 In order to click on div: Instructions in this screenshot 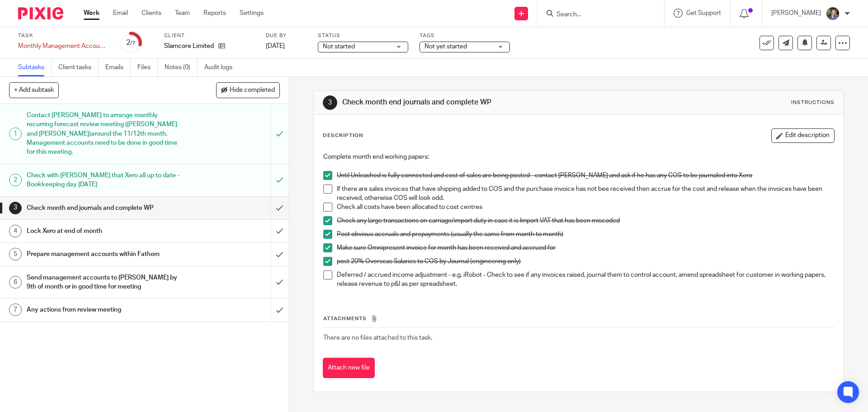, I will do `click(813, 103)`.